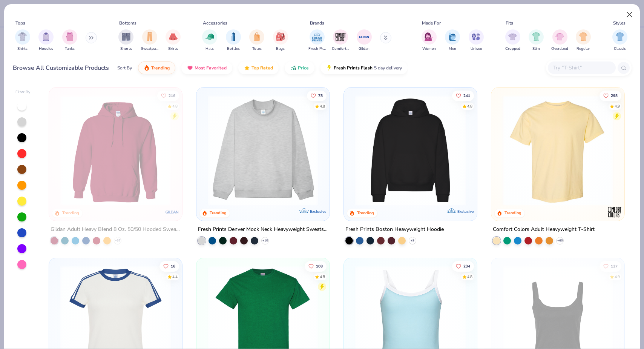 This screenshot has height=349, width=644. Describe the element at coordinates (353, 68) in the screenshot. I see `span: Fresh Prints Flash` at that location.